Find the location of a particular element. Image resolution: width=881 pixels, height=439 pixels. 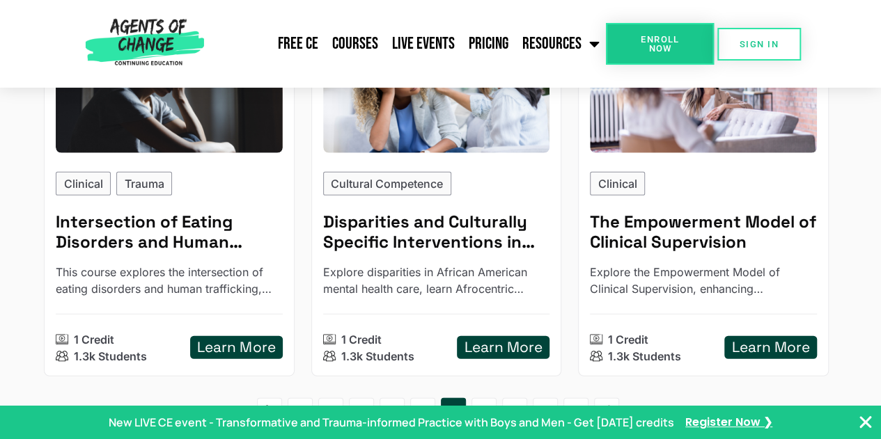

img: The Empowerment Model of Clinical Supervision (1 General CE Credit) is located at coordinates (703, 91).